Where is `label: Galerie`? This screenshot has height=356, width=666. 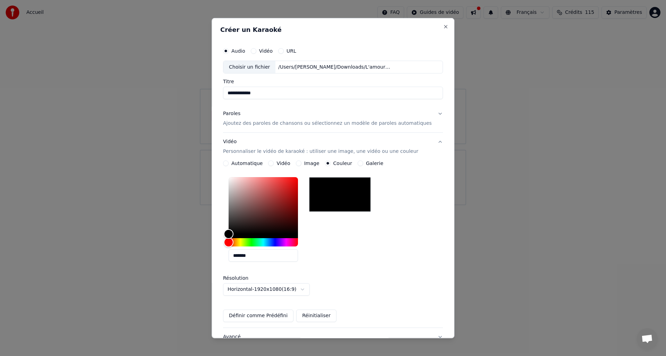 label: Galerie is located at coordinates (375, 163).